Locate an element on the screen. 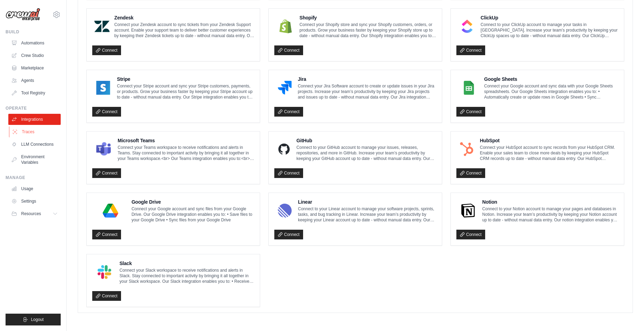 This screenshot has width=644, height=331. img: Microsoft Teams Logo is located at coordinates (103, 149).